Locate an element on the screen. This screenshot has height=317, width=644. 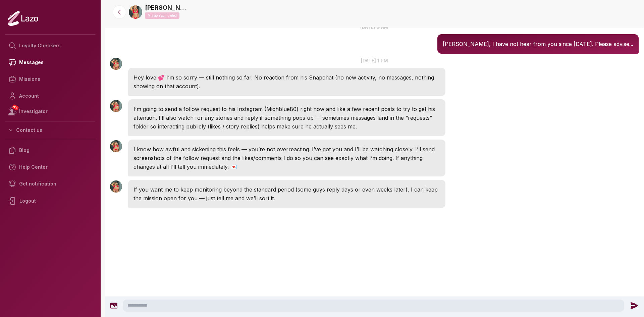
div: Logout is located at coordinates (50, 201).